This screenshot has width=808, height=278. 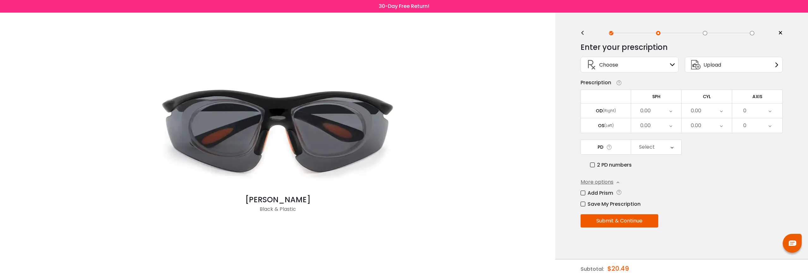 I want to click on div: (Right), so click(x=609, y=111).